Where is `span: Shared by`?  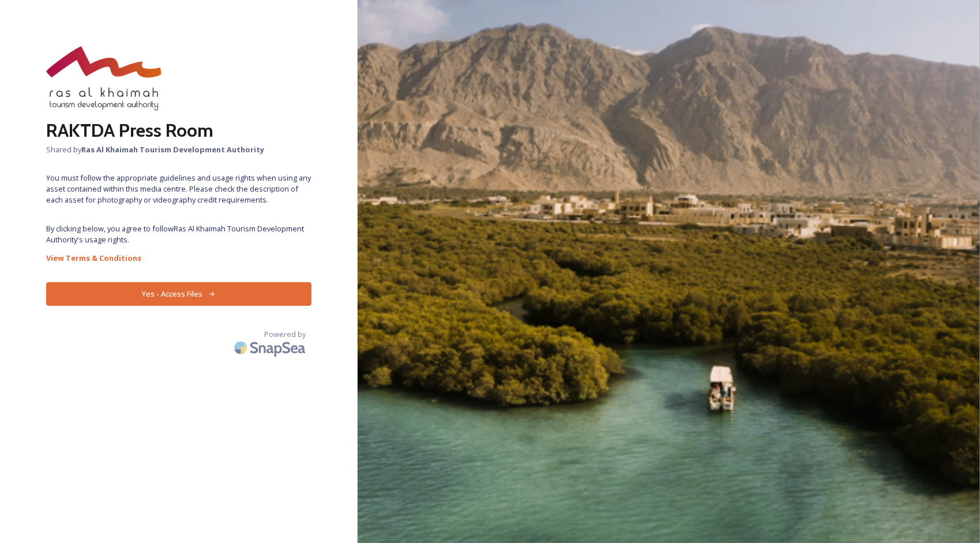 span: Shared by is located at coordinates (179, 150).